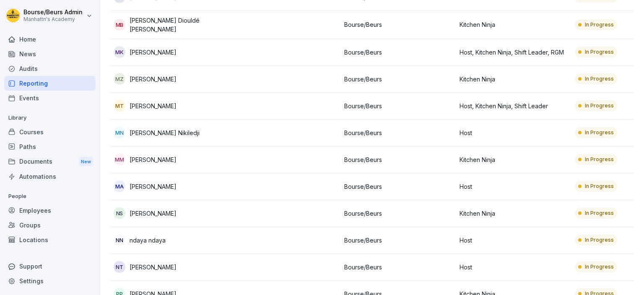 Image resolution: width=644 pixels, height=295 pixels. Describe the element at coordinates (50, 132) in the screenshot. I see `div: Courses` at that location.